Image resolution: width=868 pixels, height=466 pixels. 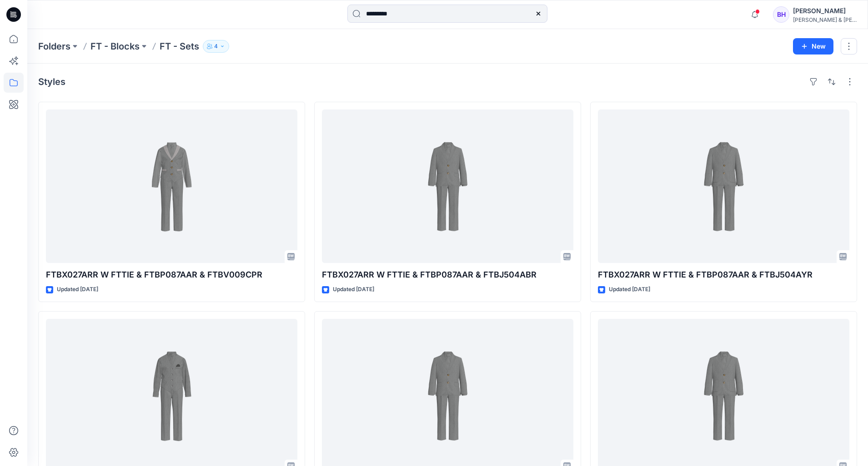 What do you see at coordinates (52, 82) in the screenshot?
I see `h4: Styles` at bounding box center [52, 82].